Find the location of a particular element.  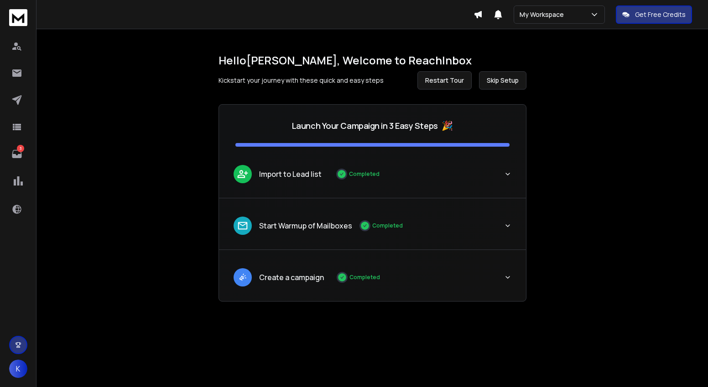

span: Skip Setup is located at coordinates (503, 80).